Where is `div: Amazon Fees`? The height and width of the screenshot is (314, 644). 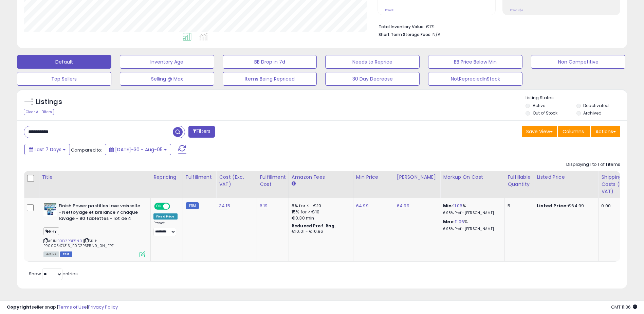 div: Amazon Fees is located at coordinates (321, 177).